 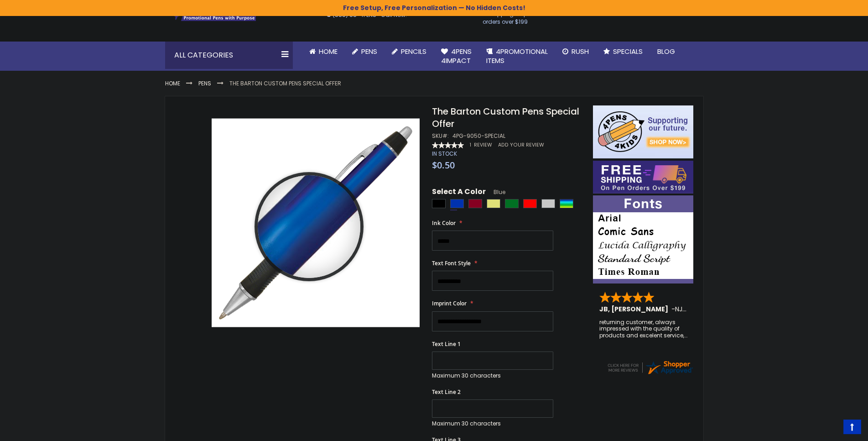 I want to click on a: Specials, so click(x=623, y=52).